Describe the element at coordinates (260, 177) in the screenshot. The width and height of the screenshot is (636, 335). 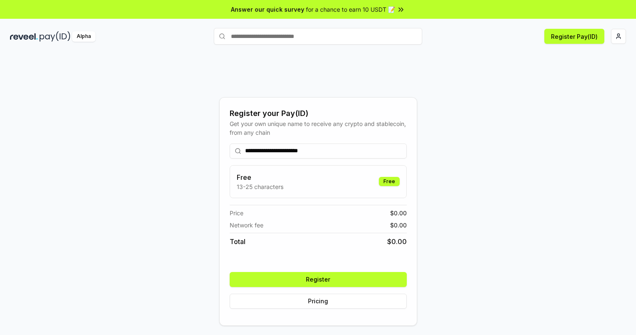
I see `h3: Free` at that location.